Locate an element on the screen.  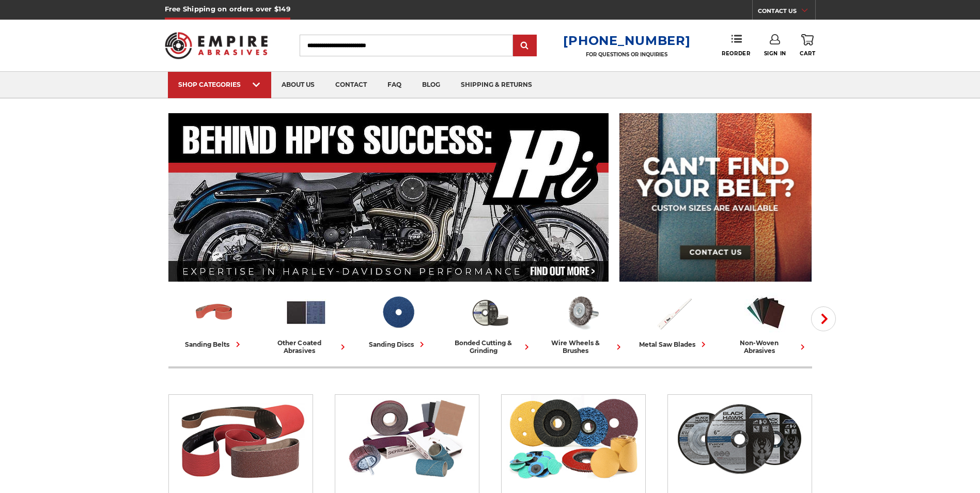
a: about us is located at coordinates (298, 85).